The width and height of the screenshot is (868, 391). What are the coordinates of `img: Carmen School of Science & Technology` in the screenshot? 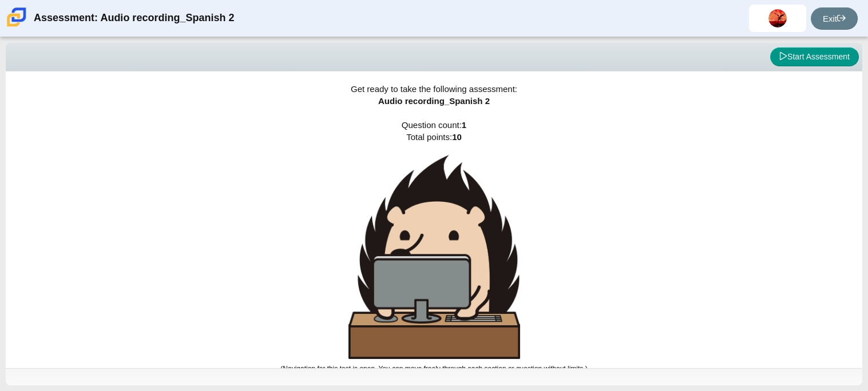 It's located at (17, 17).